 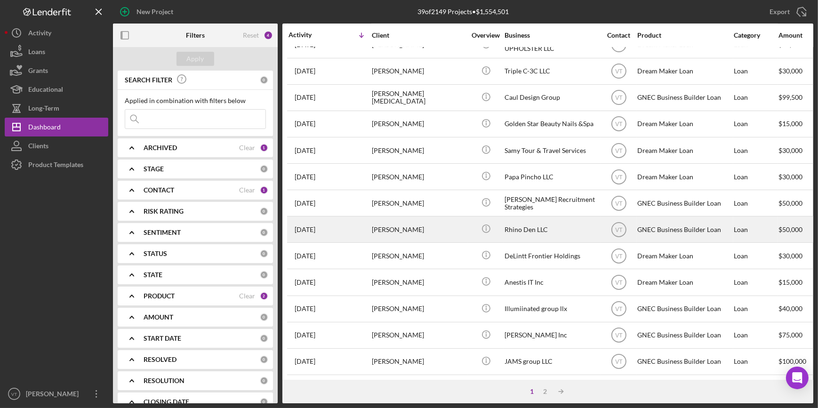 I want to click on div: 4, so click(x=268, y=35).